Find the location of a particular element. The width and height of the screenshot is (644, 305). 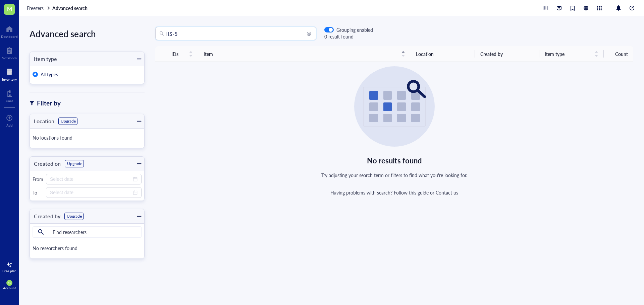

th: Item is located at coordinates (304, 54).